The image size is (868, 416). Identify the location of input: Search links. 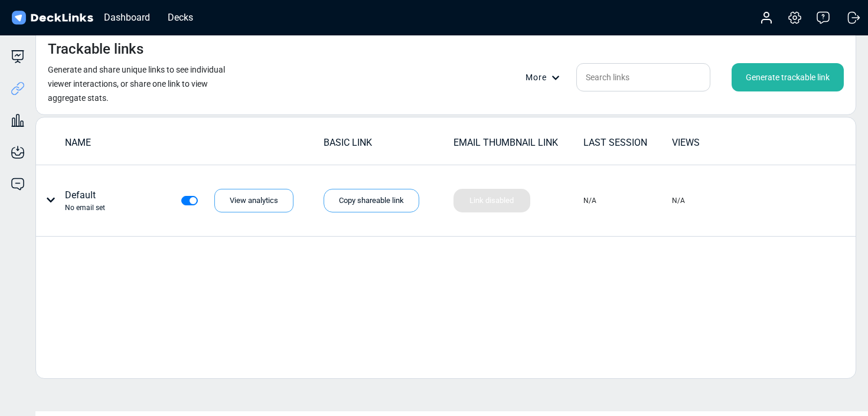
(644, 77).